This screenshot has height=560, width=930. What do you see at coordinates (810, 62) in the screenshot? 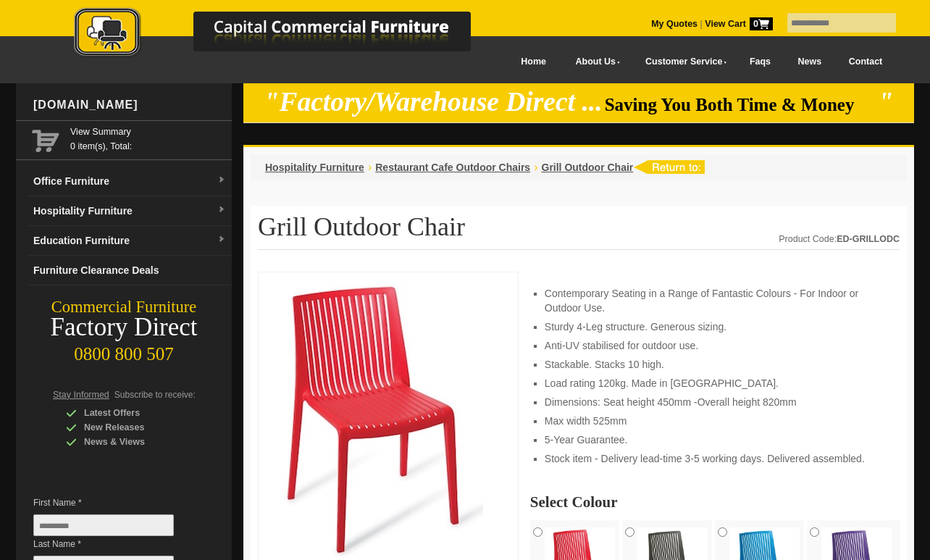
I see `a: News` at bounding box center [810, 62].